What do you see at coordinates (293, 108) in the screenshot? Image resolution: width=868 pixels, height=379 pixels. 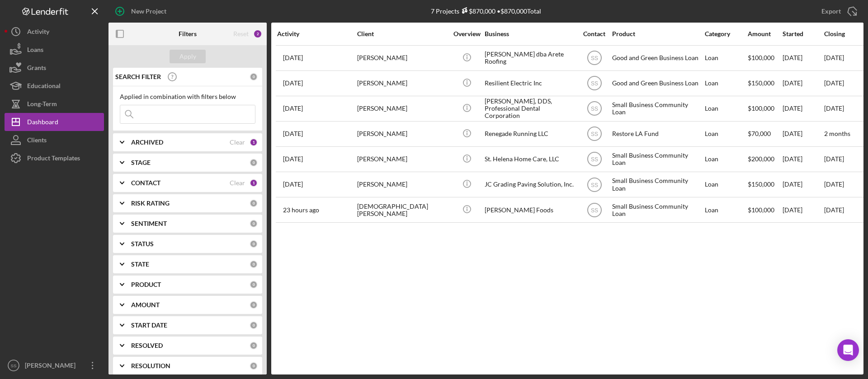 I see `time: 2025-09-11 15:19` at bounding box center [293, 108].